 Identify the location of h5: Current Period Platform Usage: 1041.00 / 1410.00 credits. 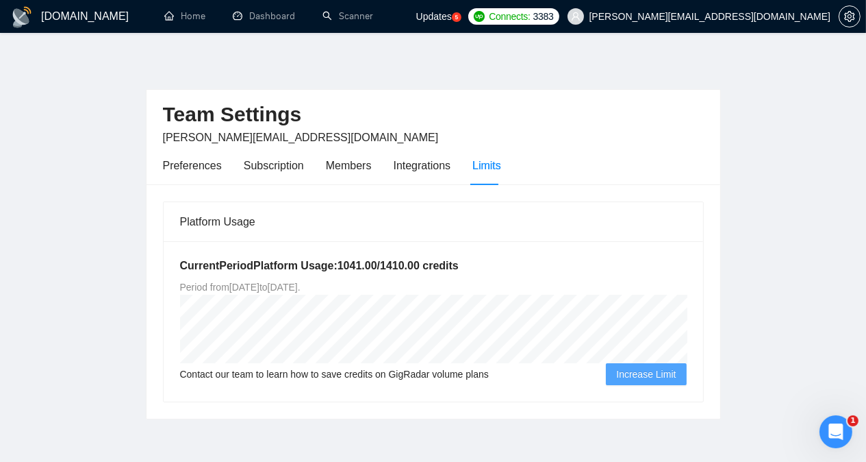
(433, 266).